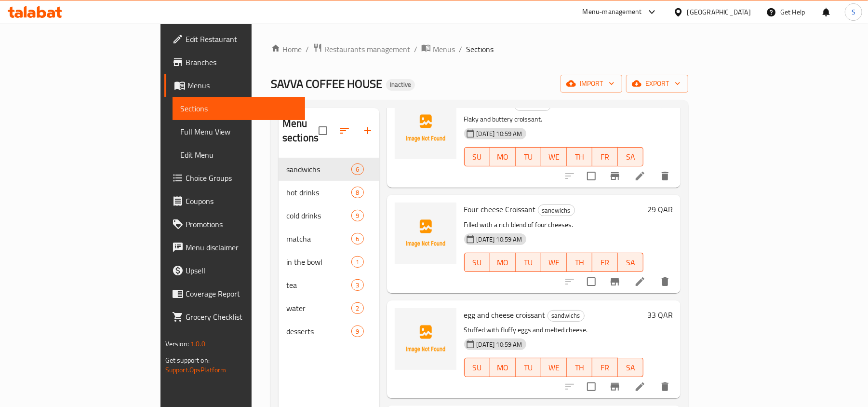 The width and height of the screenshot is (868, 407). What do you see at coordinates (318, 331) in the screenshot?
I see `span: desserts` at bounding box center [318, 331].